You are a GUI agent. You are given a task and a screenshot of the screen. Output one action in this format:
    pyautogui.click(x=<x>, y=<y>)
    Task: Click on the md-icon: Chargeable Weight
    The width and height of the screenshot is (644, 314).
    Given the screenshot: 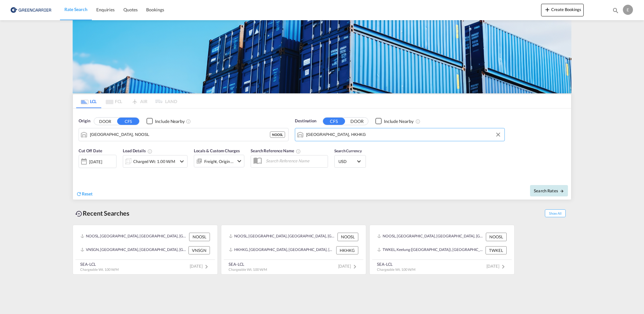 What is the action you would take?
    pyautogui.click(x=150, y=151)
    